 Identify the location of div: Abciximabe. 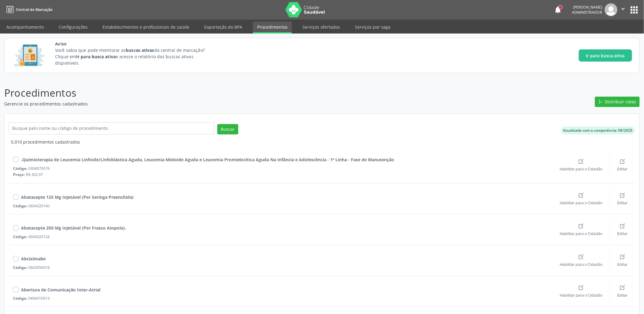
(33, 259).